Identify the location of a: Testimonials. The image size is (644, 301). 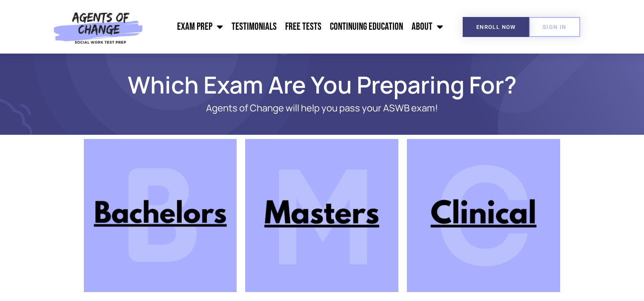
(254, 27).